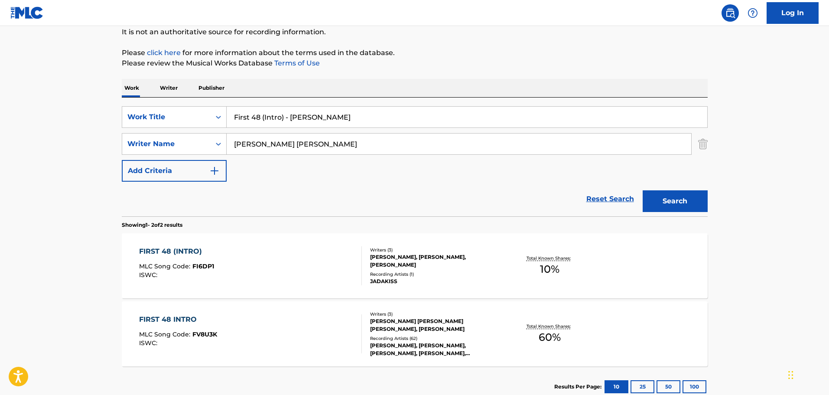 Image resolution: width=829 pixels, height=395 pixels. I want to click on button: Search, so click(675, 201).